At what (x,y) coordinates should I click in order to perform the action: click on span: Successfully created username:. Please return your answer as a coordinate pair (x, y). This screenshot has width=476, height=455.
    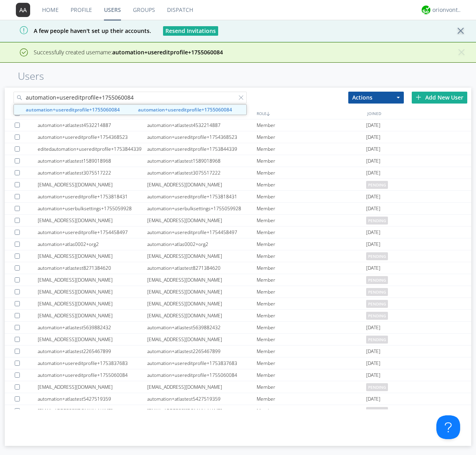
    Looking at the image, I should click on (128, 52).